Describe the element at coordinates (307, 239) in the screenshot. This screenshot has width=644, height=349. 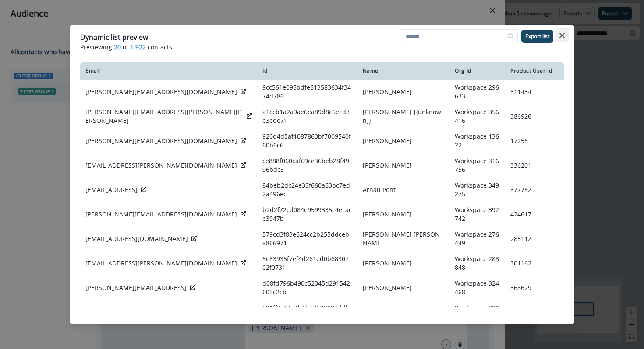
I see `td: 579cd3f83e624cc2b255ddceba866971` at that location.